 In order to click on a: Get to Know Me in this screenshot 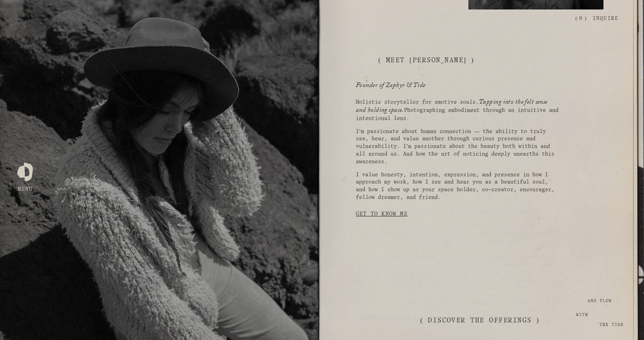, I will do `click(381, 214)`.